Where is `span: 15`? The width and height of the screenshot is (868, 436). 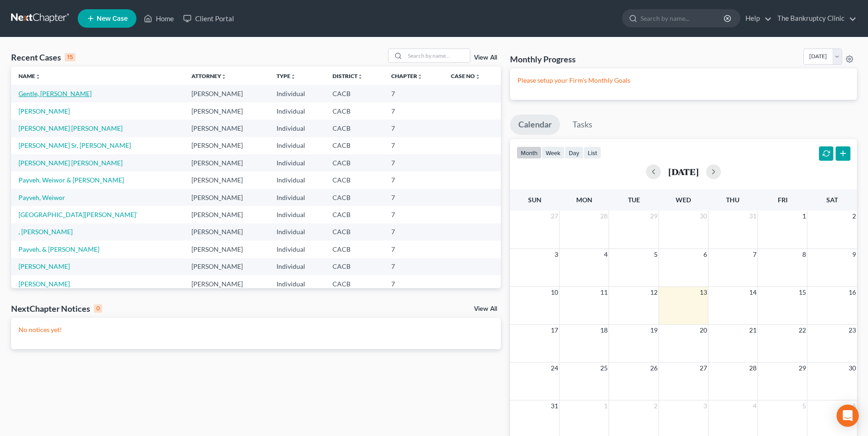 span: 15 is located at coordinates (802, 293).